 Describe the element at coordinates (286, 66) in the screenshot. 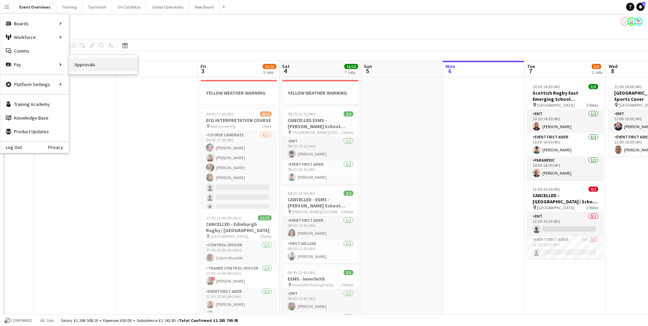

I see `span: Sat` at that location.